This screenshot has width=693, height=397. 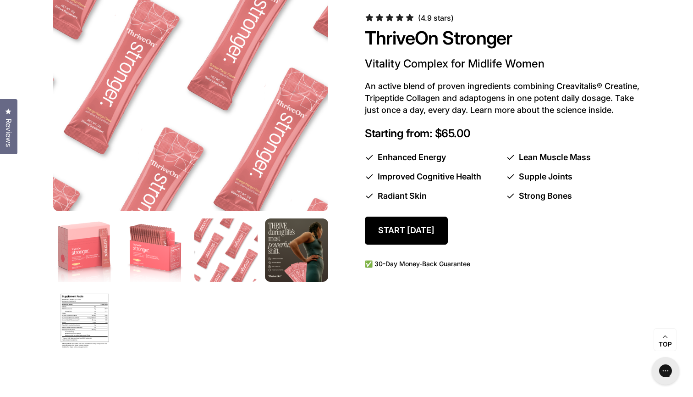 What do you see at coordinates (503, 264) in the screenshot?
I see `p: ✅ 30-Day Money-Back Guarantee` at bounding box center [503, 264].